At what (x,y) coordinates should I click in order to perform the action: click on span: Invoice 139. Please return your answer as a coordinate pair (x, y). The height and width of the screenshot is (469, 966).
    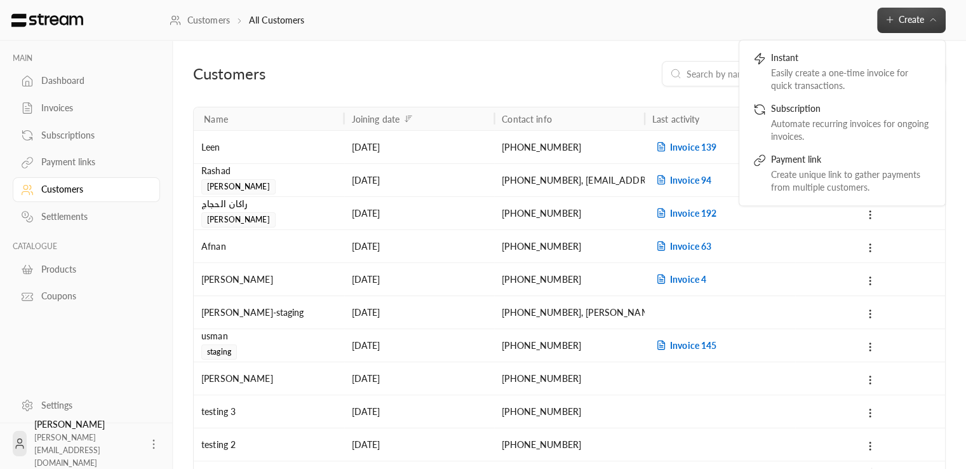
    Looking at the image, I should click on (684, 147).